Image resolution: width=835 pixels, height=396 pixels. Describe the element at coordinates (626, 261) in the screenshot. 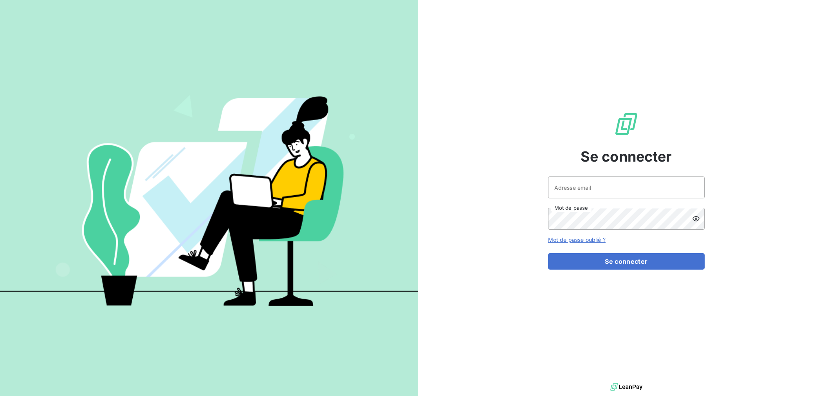

I see `button: Se connecter` at that location.